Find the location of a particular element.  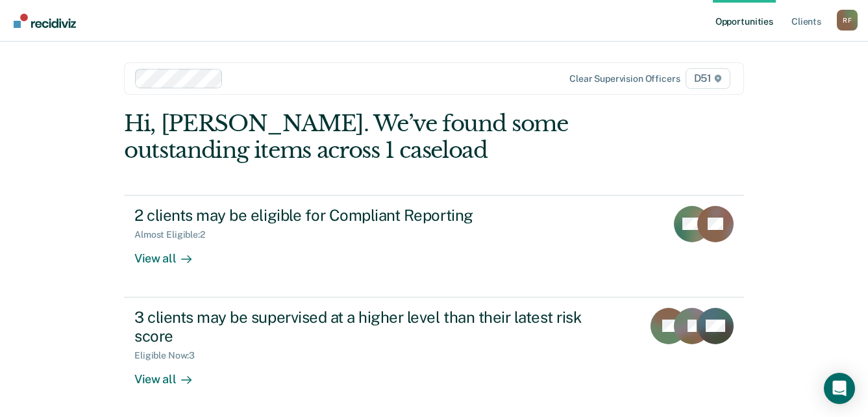

button: Profile dropdown button is located at coordinates (847, 20).